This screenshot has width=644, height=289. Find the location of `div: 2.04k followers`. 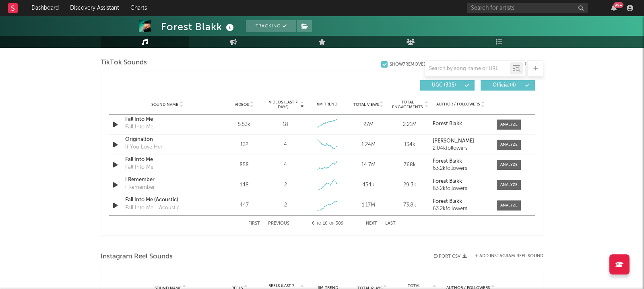

div: 2.04k followers is located at coordinates (460, 149).